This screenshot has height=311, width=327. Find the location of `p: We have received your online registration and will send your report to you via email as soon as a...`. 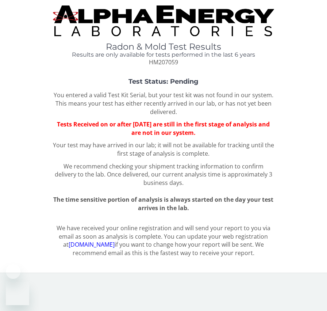

p: We have received your online registration and will send your report to you via email as soon as a... is located at coordinates (164, 240).